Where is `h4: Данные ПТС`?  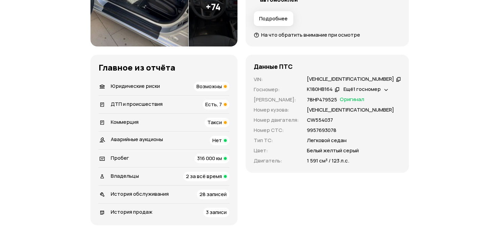
h4: Данные ПТС is located at coordinates (273, 66).